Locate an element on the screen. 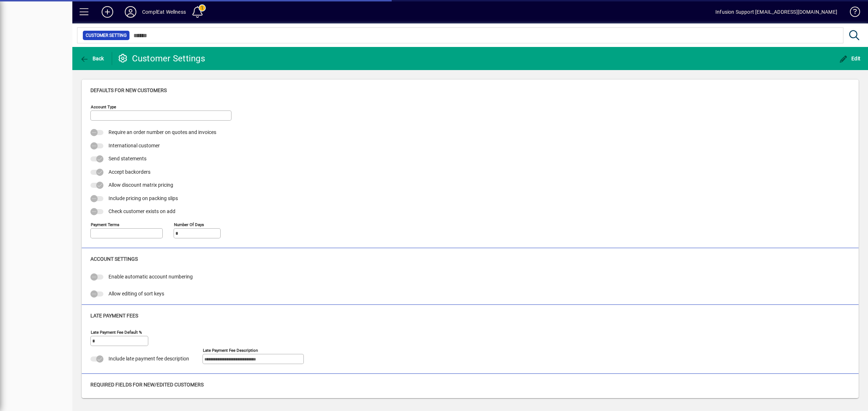 This screenshot has width=868, height=411. div: Customer Settings is located at coordinates (162, 58).